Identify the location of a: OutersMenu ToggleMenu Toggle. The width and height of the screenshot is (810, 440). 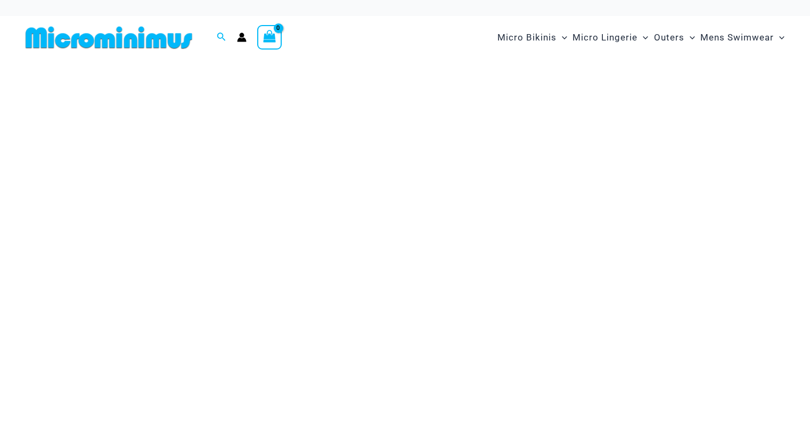
(674, 37).